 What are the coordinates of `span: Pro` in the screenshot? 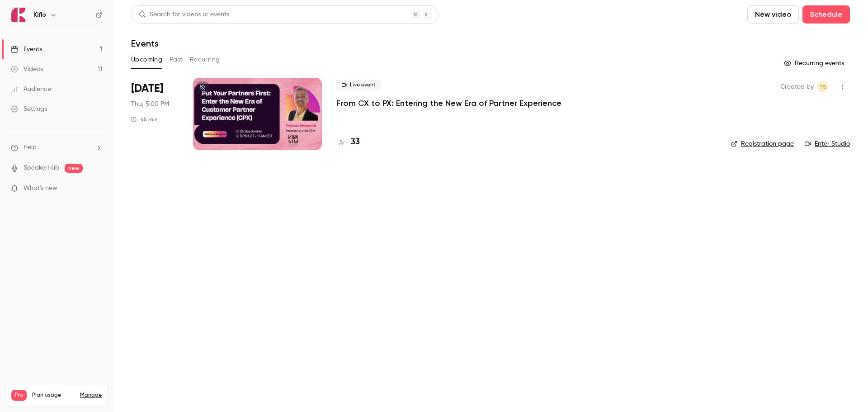 It's located at (19, 396).